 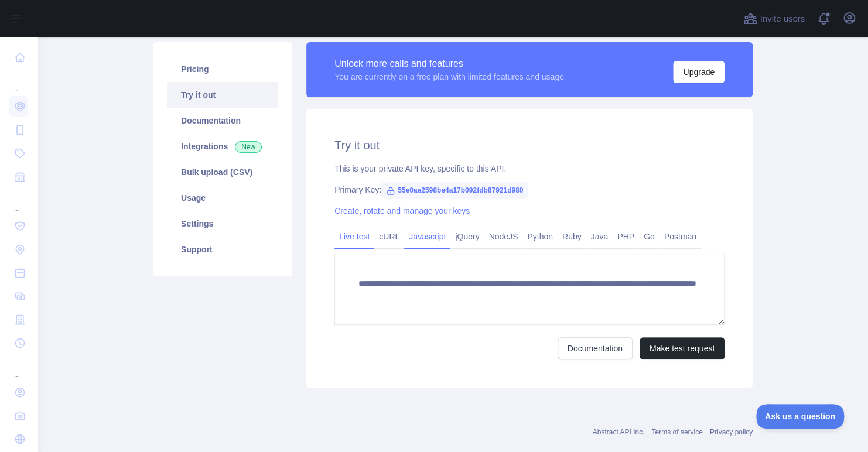 I want to click on div: You are currently on a free plan with limited features and usage, so click(x=449, y=77).